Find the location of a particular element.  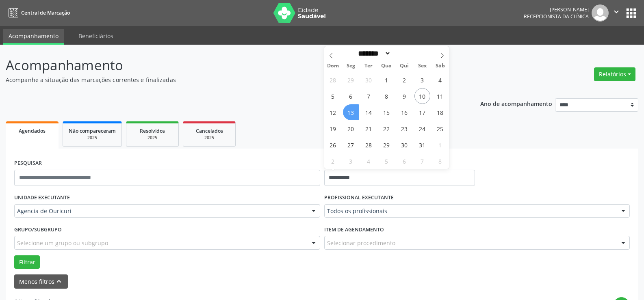

span: Outubro 28, 2025 is located at coordinates (368, 144).